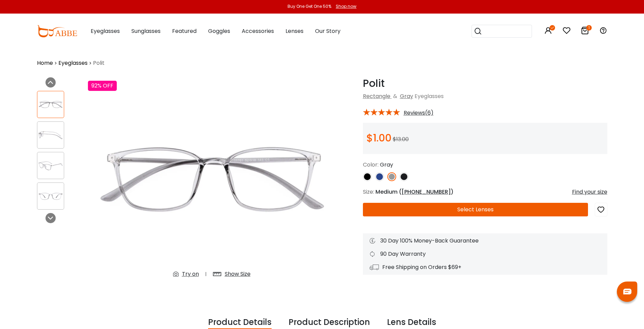  I want to click on h1: Polit, so click(485, 83).